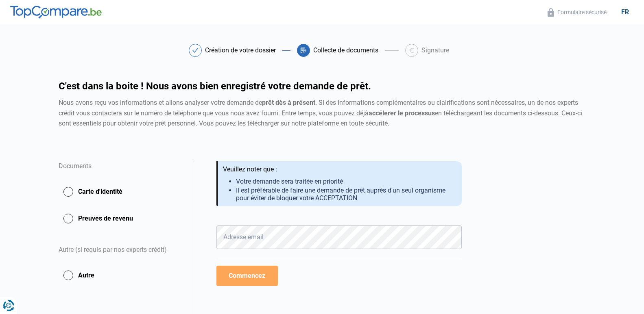 The width and height of the screenshot is (644, 314). Describe the element at coordinates (121, 171) in the screenshot. I see `div: Documents` at that location.